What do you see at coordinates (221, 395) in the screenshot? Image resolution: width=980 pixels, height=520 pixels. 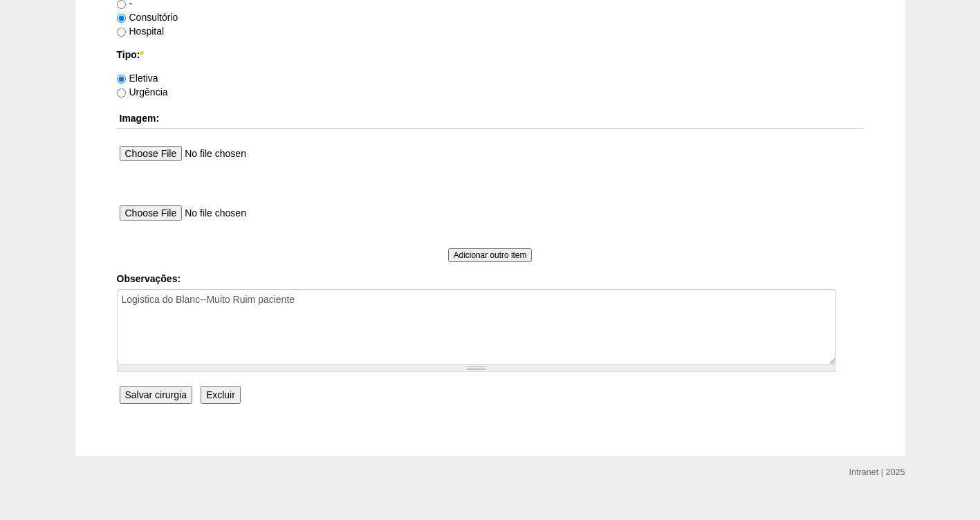 I see `input: Excluir` at bounding box center [221, 395].